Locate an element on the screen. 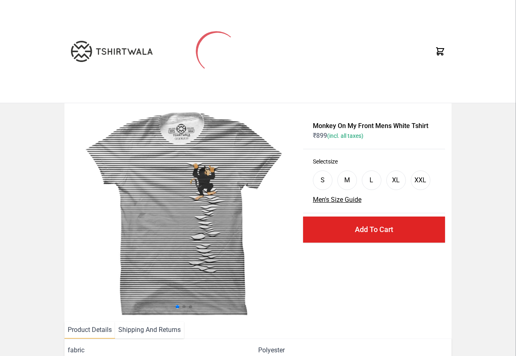  div: XXL is located at coordinates (420, 180).